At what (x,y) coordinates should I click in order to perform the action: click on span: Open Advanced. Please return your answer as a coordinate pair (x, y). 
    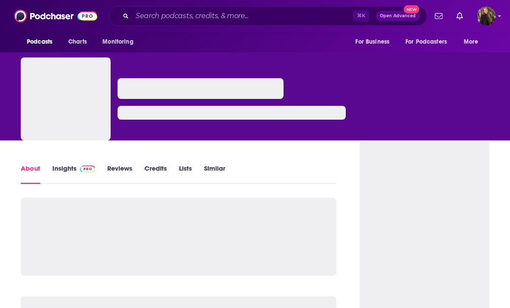
    Looking at the image, I should click on (398, 16).